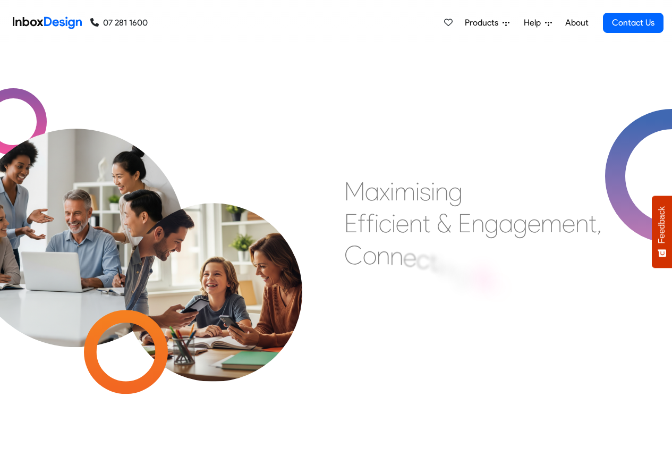 The image size is (672, 464). Describe the element at coordinates (487, 23) in the screenshot. I see `a: Products` at that location.